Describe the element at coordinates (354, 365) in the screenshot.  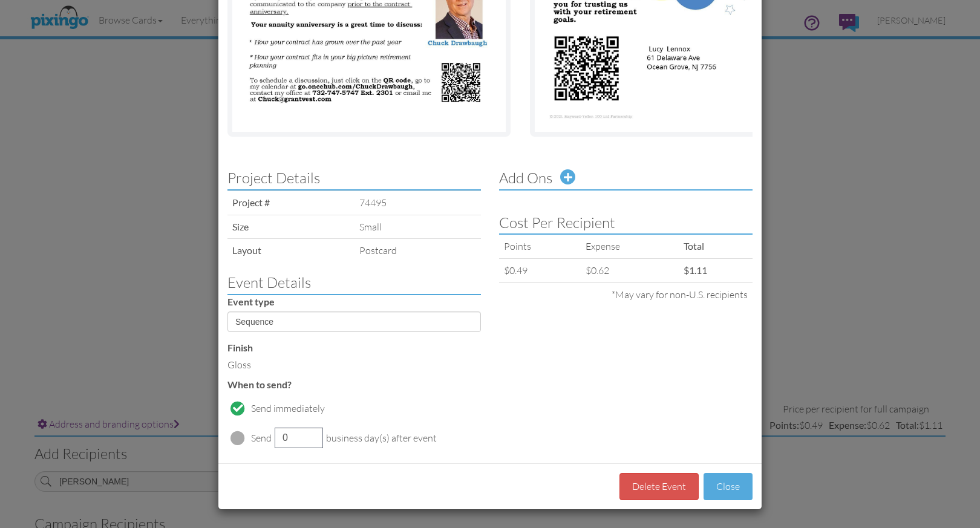
I see `p: gloss` at that location.